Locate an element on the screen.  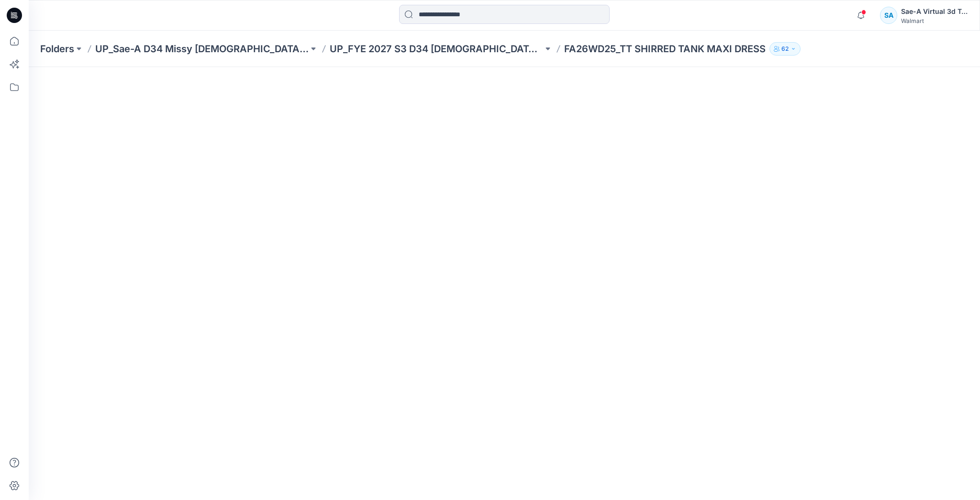
div: SA is located at coordinates (888, 16).